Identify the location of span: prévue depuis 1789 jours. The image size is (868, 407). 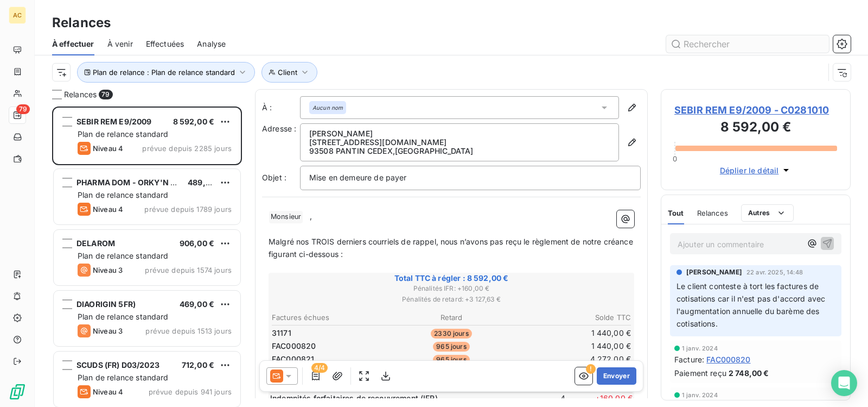
(188, 209).